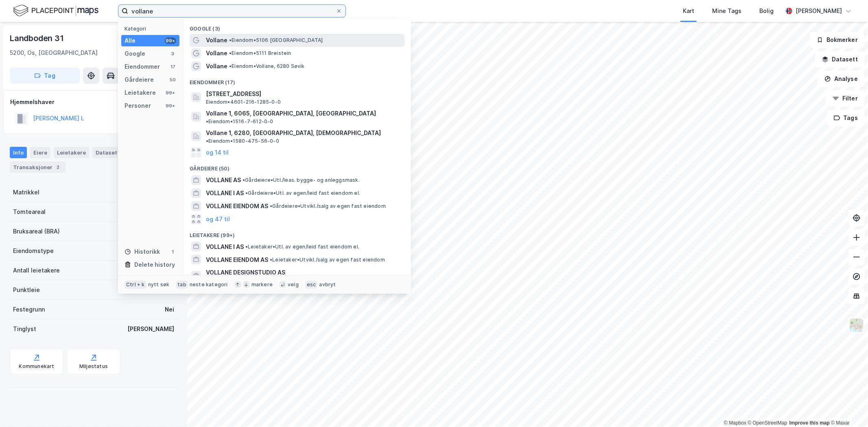 The image size is (868, 427). What do you see at coordinates (173, 79) in the screenshot?
I see `div: 50` at bounding box center [173, 79].